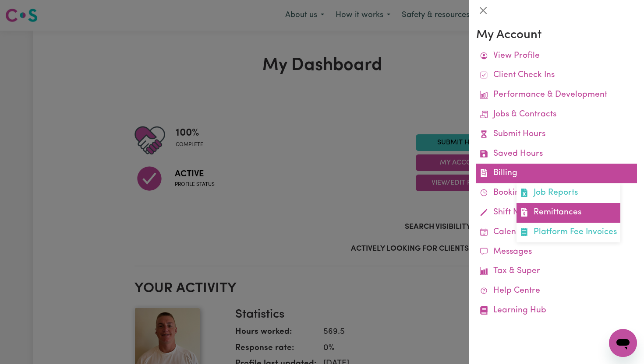 The height and width of the screenshot is (364, 644). Describe the element at coordinates (557, 291) in the screenshot. I see `a: Help Centre` at that location.